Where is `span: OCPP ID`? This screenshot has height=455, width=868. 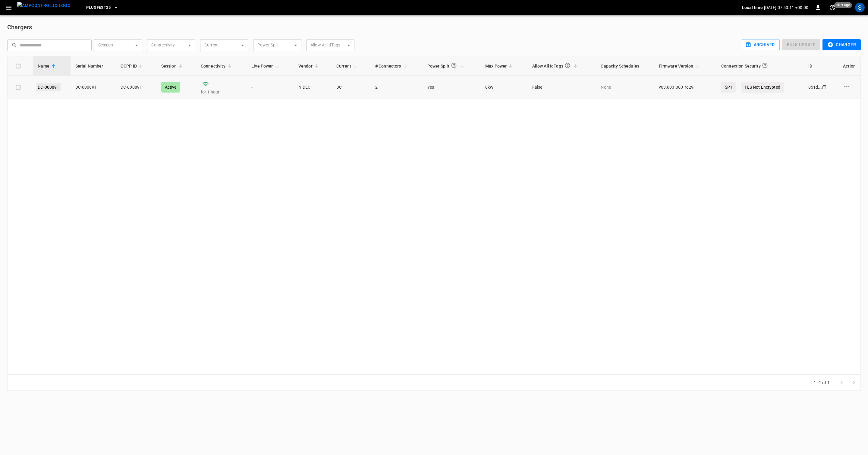
span: OCPP ID is located at coordinates (133, 66).